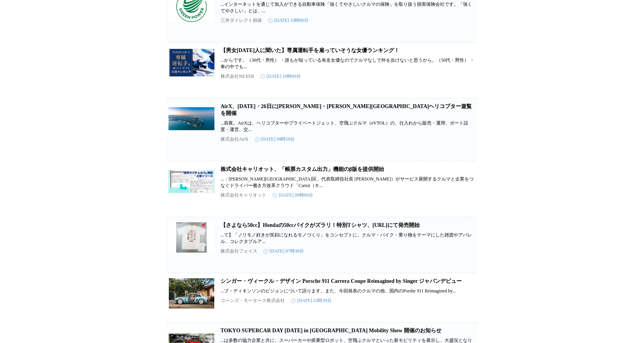  Describe the element at coordinates (191, 237) in the screenshot. I see `img: 【さよなら50cc】Hondaの50ccバイクがズラリ！特別Tシャツ、Amazon.co.jpにて発売開始` at that location.